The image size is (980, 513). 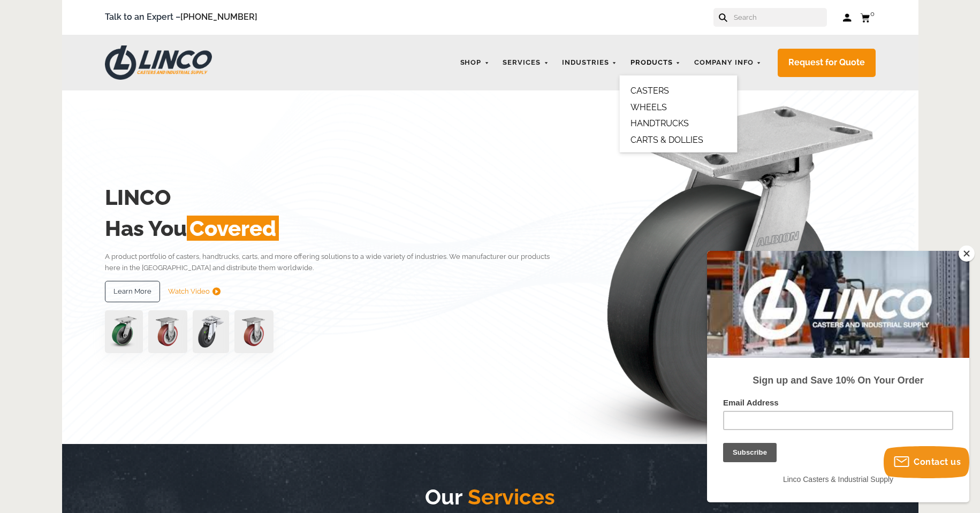 I want to click on strong: Sign up and Save 10% On Your Order, so click(x=130, y=129).